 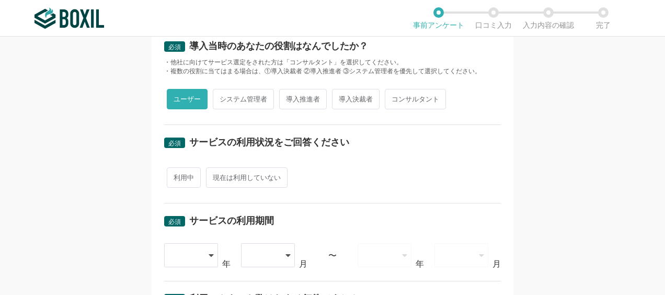 What do you see at coordinates (548, 18) in the screenshot?
I see `li: 入力内容の確認` at bounding box center [548, 18].